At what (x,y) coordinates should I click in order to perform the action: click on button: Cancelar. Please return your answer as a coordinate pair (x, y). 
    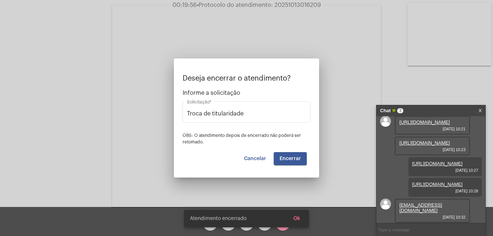
    Looking at the image, I should click on (255, 159).